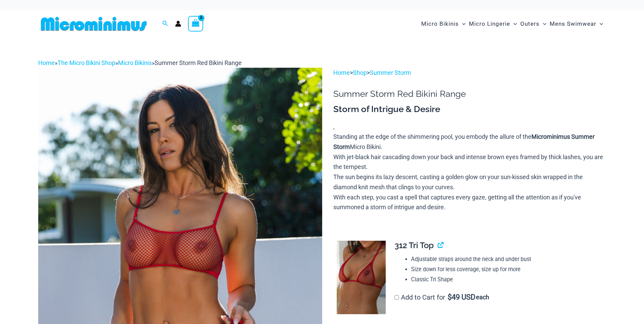 This screenshot has height=324, width=644. I want to click on a: Summer Storm Red 312 Tri Top, so click(361, 277).